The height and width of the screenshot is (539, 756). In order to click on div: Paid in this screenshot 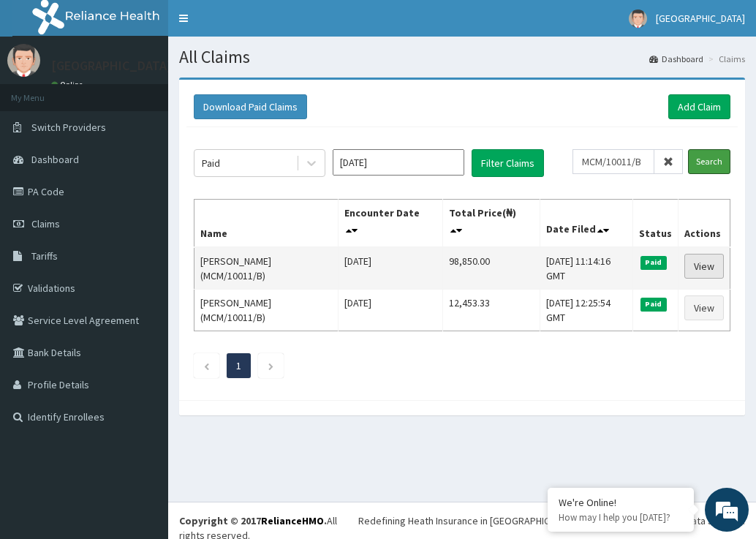, I will do `click(211, 163)`.